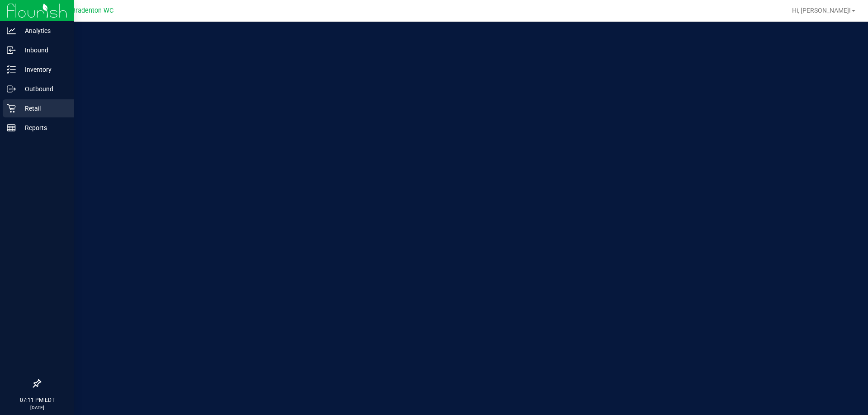  I want to click on p: Reports, so click(43, 128).